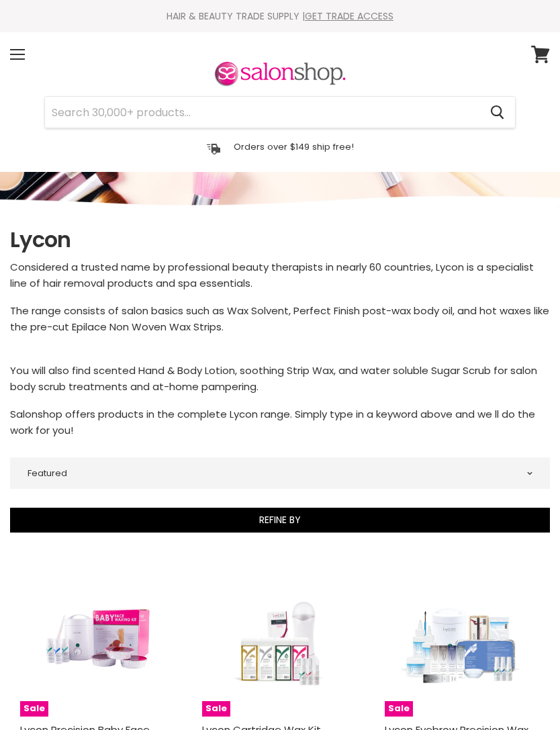  Describe the element at coordinates (261, 112) in the screenshot. I see `input: Search` at that location.